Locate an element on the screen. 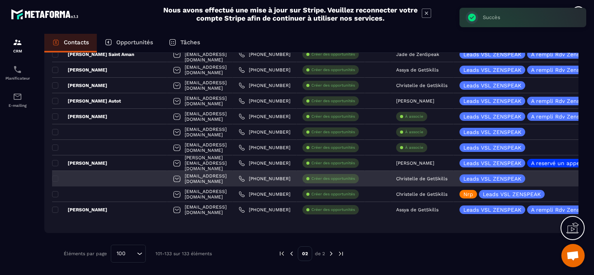 This screenshot has width=594, height=275. img: scheduler is located at coordinates (17, 70).